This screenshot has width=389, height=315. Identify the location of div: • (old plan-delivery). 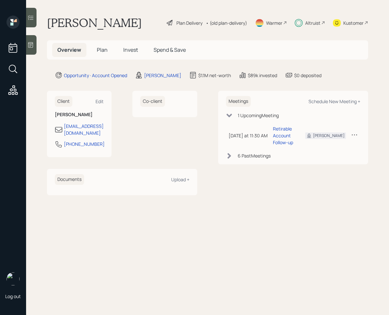
(226, 23).